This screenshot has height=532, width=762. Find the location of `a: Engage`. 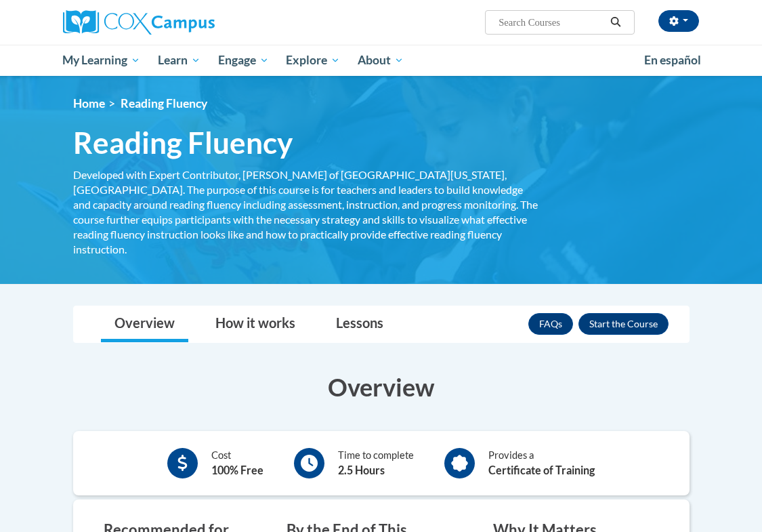

a: Engage is located at coordinates (243, 61).